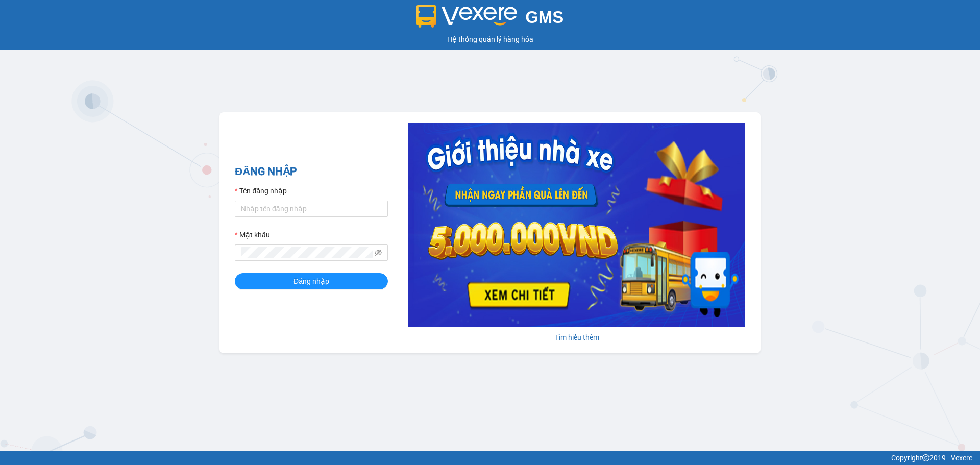 This screenshot has width=980, height=465. I want to click on a: GMS, so click(490, 20).